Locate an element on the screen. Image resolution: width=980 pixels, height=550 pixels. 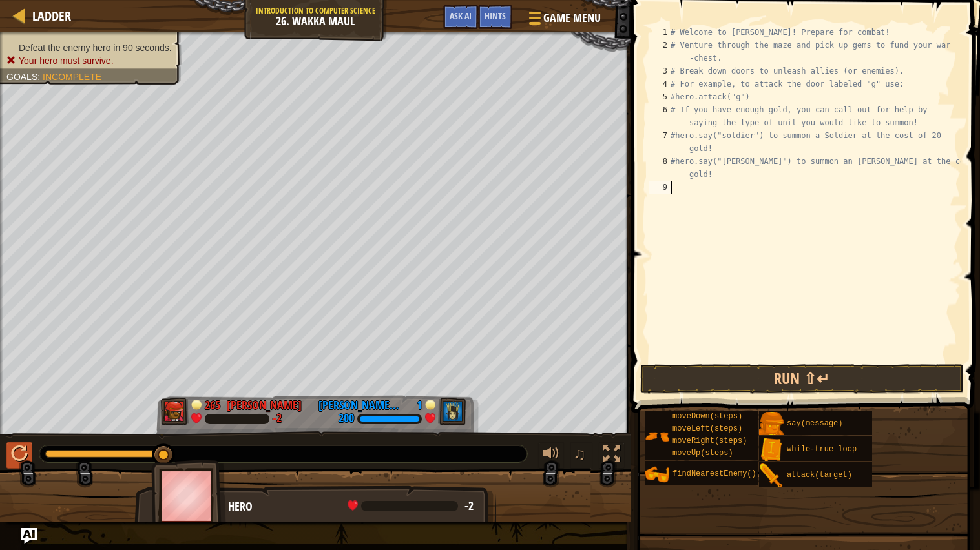
span: Defeat the enemy hero in 90 seconds. is located at coordinates (95, 48).